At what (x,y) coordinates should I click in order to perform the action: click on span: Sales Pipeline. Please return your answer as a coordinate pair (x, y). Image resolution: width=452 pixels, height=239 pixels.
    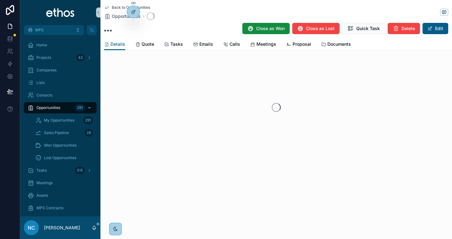
    Looking at the image, I should click on (56, 133).